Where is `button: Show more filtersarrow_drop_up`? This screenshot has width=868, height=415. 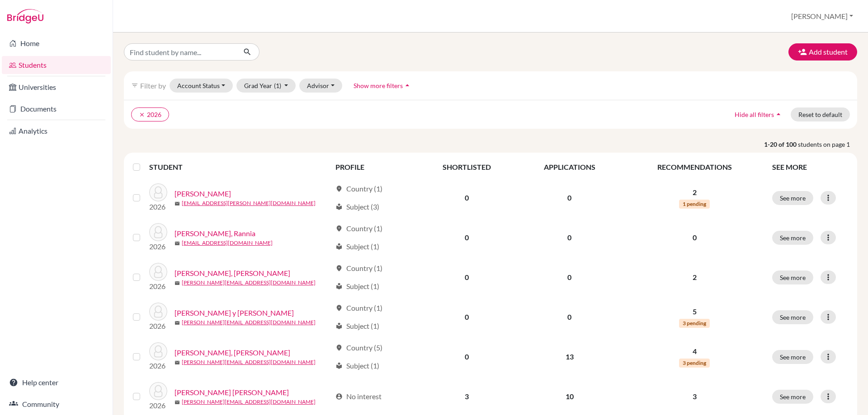
button: Show more filtersarrow_drop_up is located at coordinates (382, 85).